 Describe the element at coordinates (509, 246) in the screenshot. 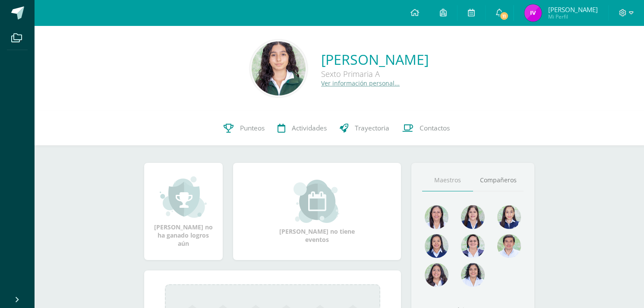

I see `img: f0af4734c025b990c12c69d07632b04a.png` at that location.